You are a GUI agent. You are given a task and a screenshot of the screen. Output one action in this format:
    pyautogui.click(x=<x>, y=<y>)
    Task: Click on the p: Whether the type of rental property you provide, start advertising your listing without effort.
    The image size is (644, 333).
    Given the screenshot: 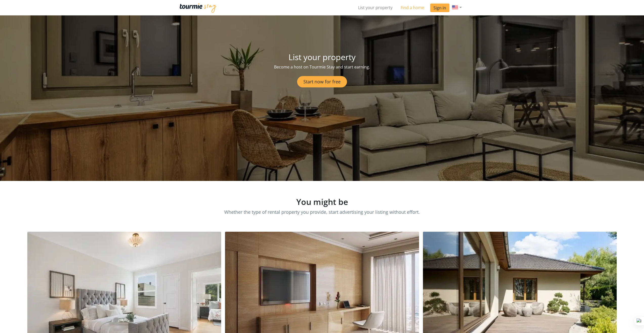 What is the action you would take?
    pyautogui.click(x=322, y=212)
    